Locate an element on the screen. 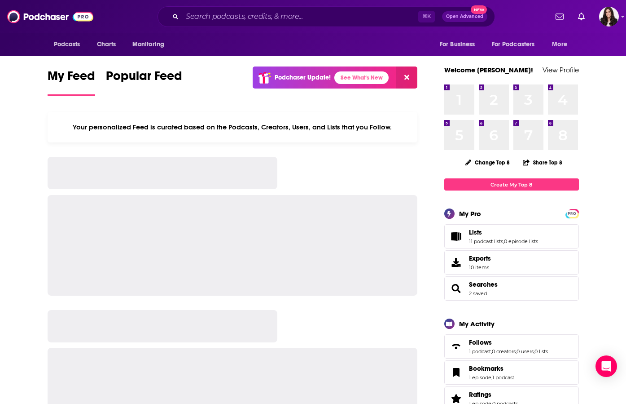  input: Search podcasts, credits, & more... is located at coordinates (300, 17).